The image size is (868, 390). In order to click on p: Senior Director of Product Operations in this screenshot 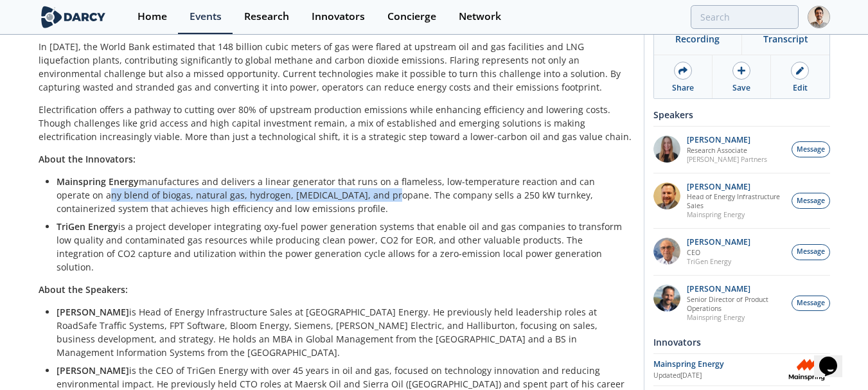, I will do `click(736, 304)`.